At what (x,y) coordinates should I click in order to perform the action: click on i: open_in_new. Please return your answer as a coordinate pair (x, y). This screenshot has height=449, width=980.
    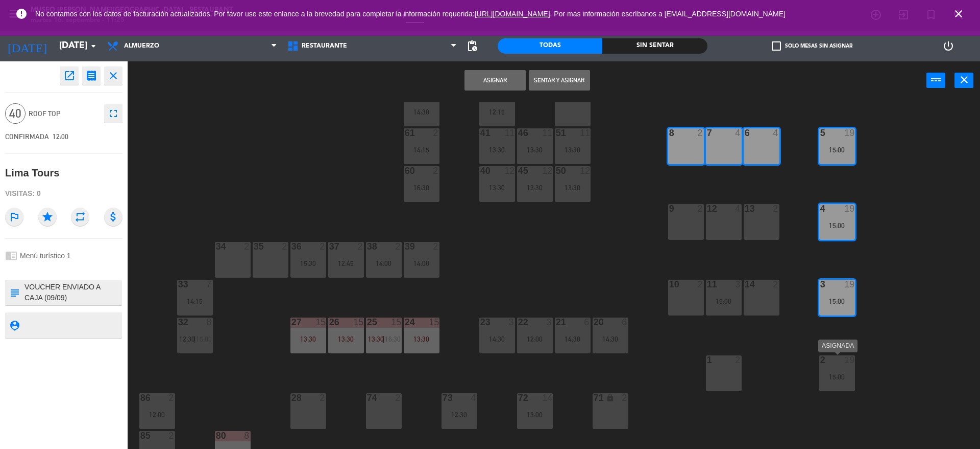
    Looking at the image, I should click on (70, 75).